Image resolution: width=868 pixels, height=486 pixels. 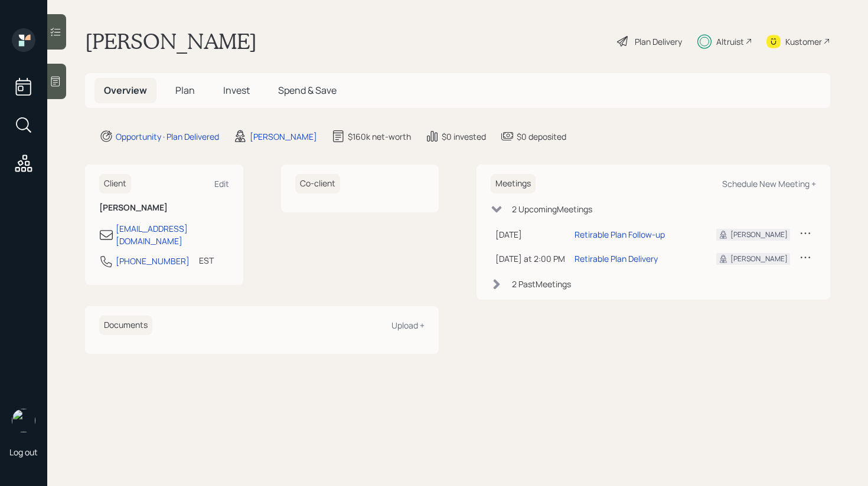 What do you see at coordinates (769, 184) in the screenshot?
I see `div: Schedule New Meeting +` at bounding box center [769, 184].